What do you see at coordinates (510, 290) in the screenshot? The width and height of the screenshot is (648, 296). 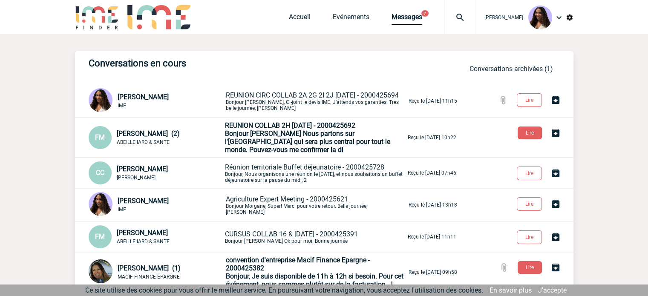 I see `a: En savoir plus` at bounding box center [510, 290].